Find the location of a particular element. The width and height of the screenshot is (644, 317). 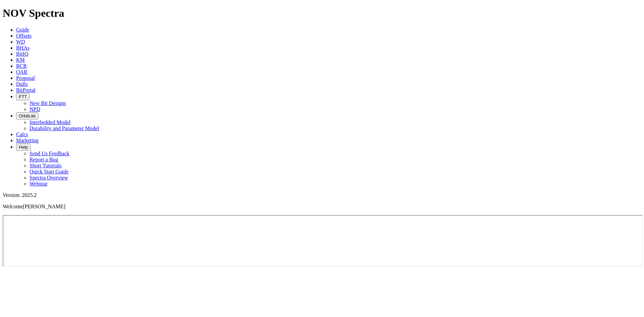

span: Calcs is located at coordinates (22, 135).